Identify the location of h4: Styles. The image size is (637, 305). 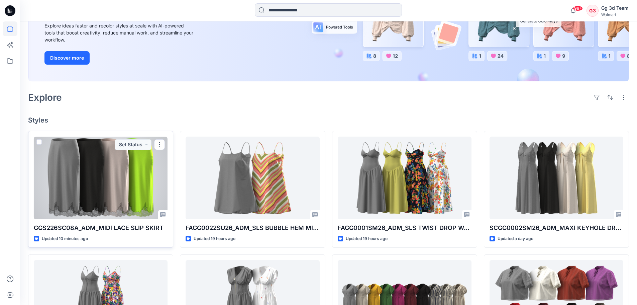
(328, 120).